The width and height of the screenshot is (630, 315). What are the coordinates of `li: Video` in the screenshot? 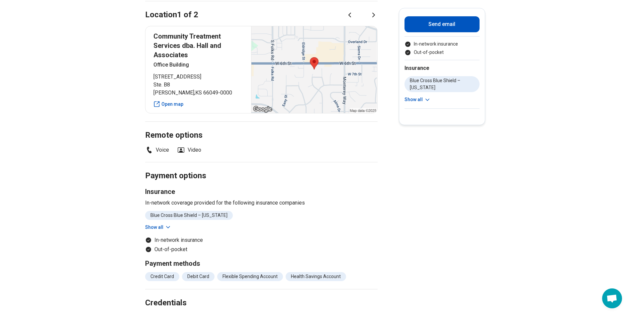 It's located at (189, 150).